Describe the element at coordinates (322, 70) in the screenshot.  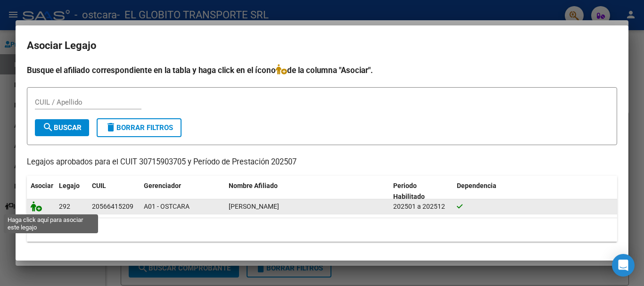
I see `h4: Busque el afiliado correspondiente en la tabla y haga click en el ícono de la columna "Asociar".` at that location.